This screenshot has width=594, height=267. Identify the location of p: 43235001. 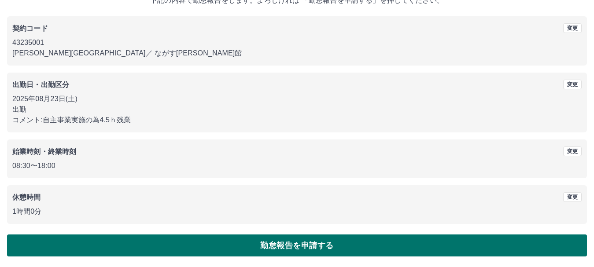
(297, 43).